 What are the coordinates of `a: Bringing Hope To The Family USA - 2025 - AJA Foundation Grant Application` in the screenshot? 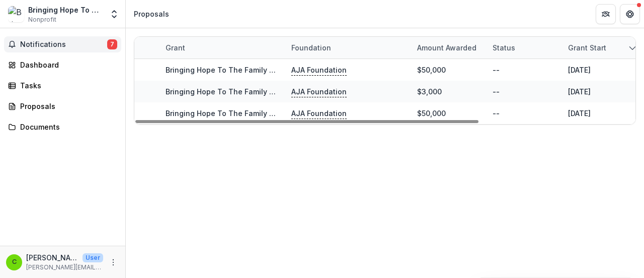 It's located at (300, 70).